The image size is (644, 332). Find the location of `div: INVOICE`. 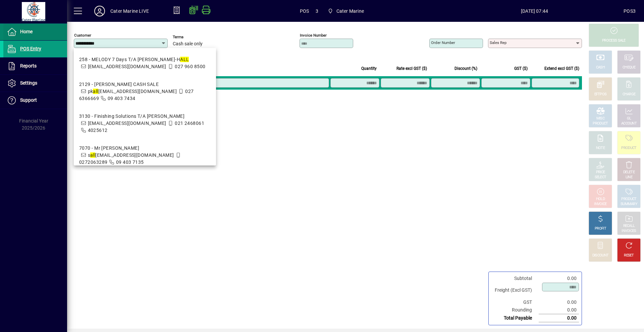

div: INVOICE is located at coordinates (600, 204).